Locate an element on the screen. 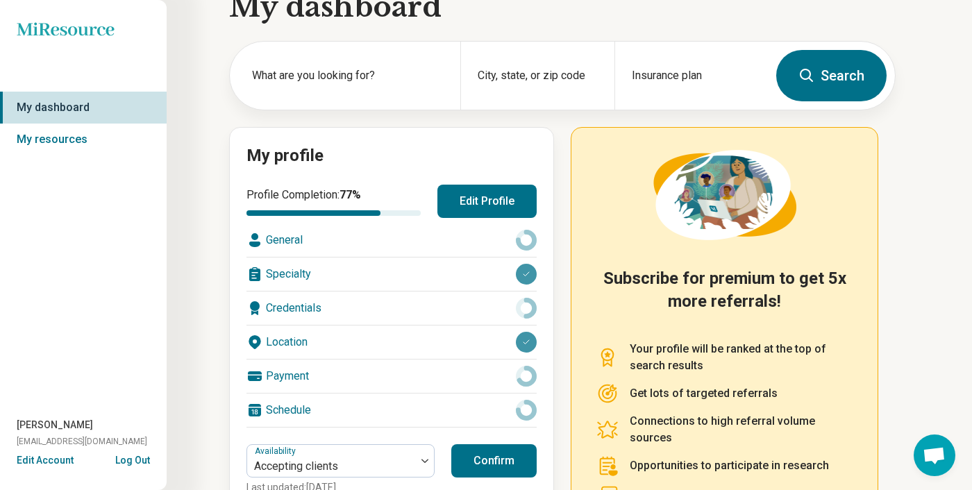 The image size is (972, 490). p: Get lots of targeted referrals is located at coordinates (703, 394).